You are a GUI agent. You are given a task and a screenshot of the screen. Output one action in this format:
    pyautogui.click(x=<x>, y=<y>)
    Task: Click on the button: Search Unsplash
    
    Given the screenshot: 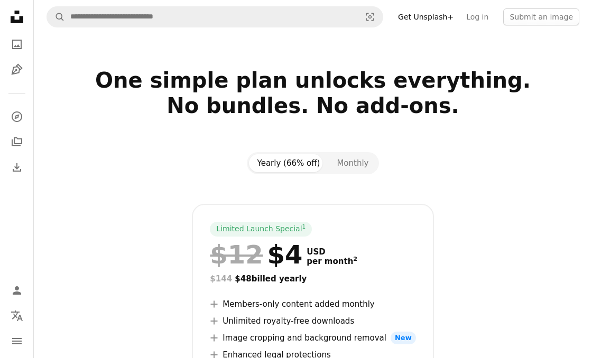 What is the action you would take?
    pyautogui.click(x=56, y=17)
    